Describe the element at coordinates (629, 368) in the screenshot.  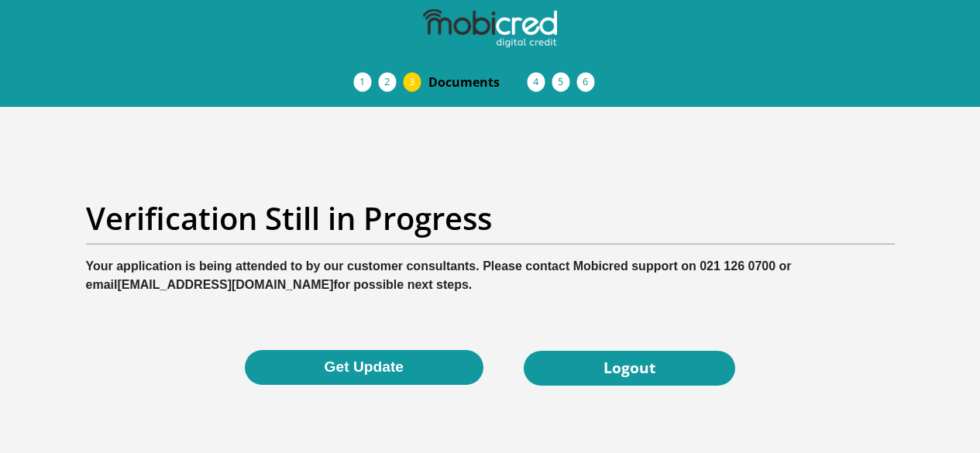
I see `a: Logout` at that location.